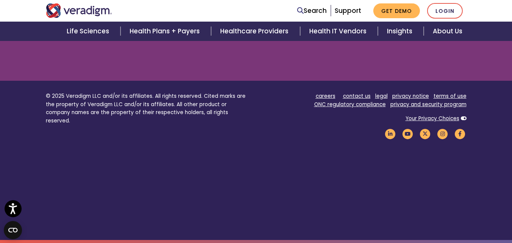 The height and width of the screenshot is (243, 512). Describe the element at coordinates (460, 133) in the screenshot. I see `a: Veradigm Facebook Link` at that location.